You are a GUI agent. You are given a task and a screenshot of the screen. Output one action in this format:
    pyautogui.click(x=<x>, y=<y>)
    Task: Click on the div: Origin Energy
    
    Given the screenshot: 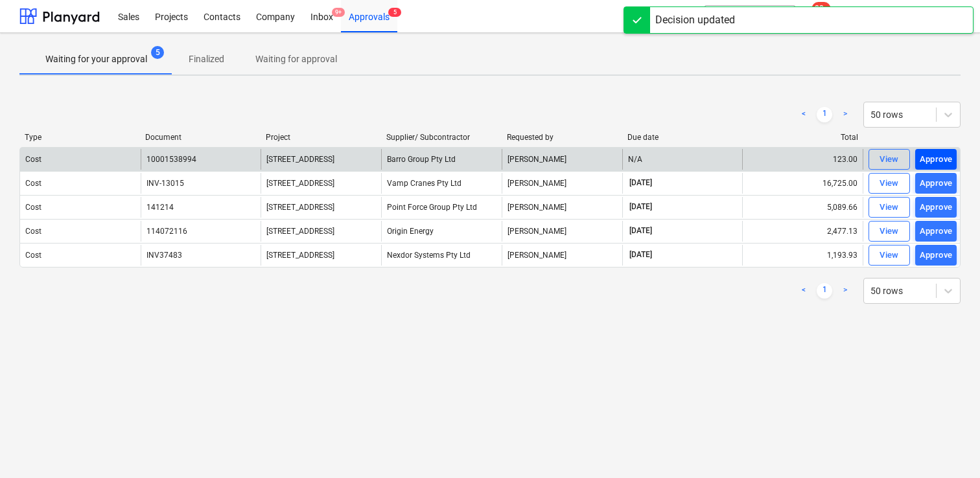 What is the action you would take?
    pyautogui.click(x=441, y=232)
    